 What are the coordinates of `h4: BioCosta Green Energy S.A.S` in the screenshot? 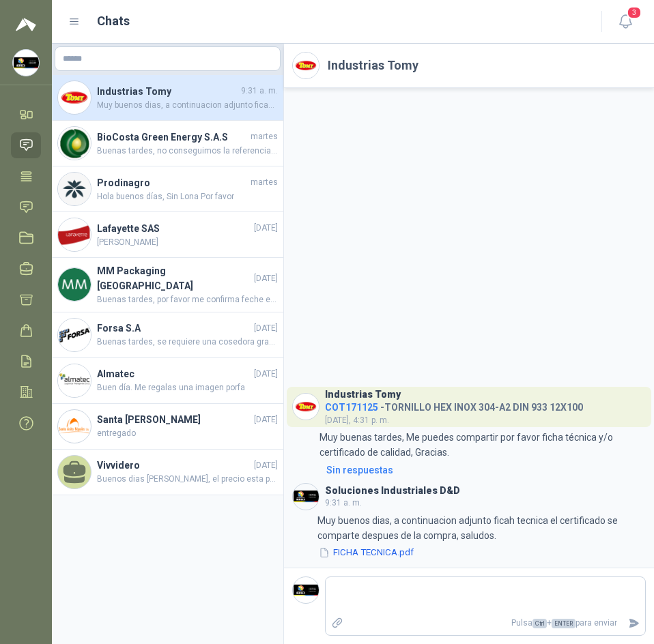 It's located at (172, 137).